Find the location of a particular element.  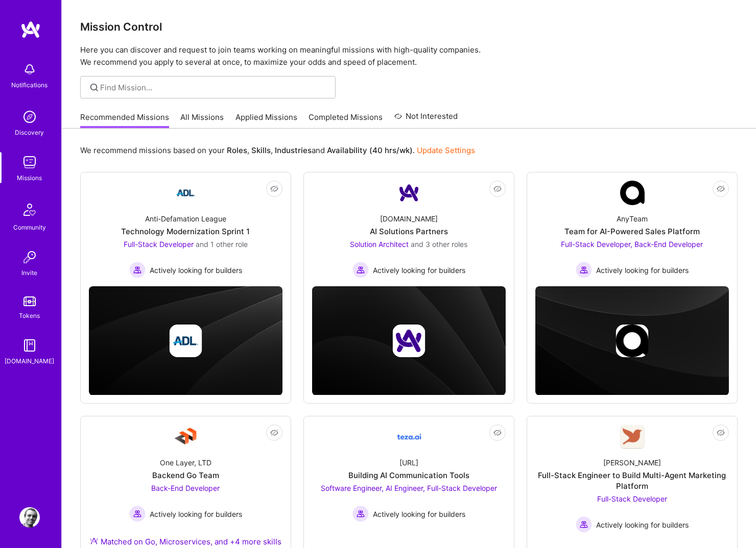

b: Skills is located at coordinates (261, 150).